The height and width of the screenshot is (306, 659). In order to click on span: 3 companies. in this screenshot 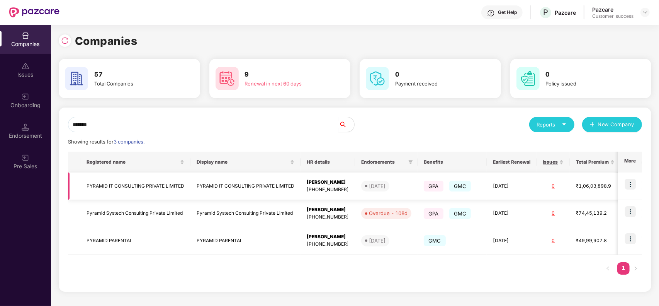, I will do `click(129, 141)`.